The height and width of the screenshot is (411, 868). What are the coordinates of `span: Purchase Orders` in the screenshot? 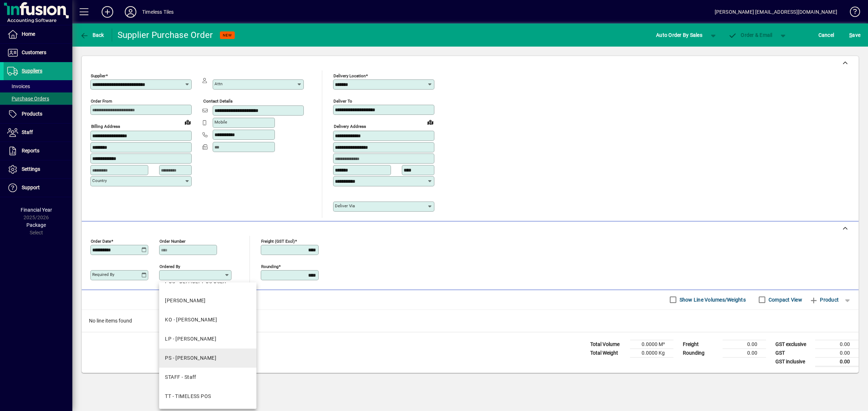 It's located at (28, 99).